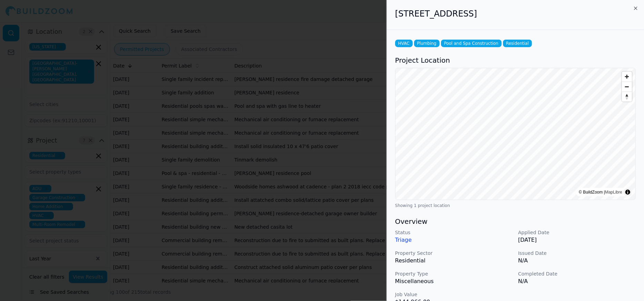 Image resolution: width=644 pixels, height=301 pixels. Describe the element at coordinates (516, 222) in the screenshot. I see `h3: Overview` at that location.